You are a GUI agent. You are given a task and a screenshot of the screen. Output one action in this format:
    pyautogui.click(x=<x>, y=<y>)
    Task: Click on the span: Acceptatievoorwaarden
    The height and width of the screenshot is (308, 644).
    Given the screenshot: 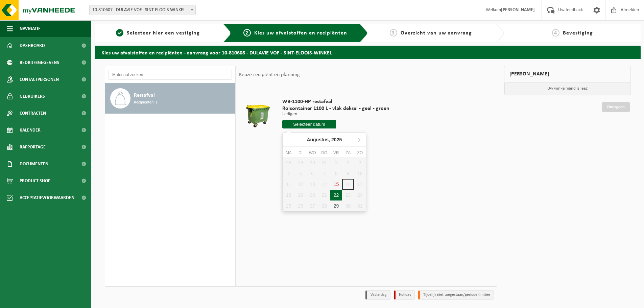 What is the action you would take?
    pyautogui.click(x=47, y=198)
    